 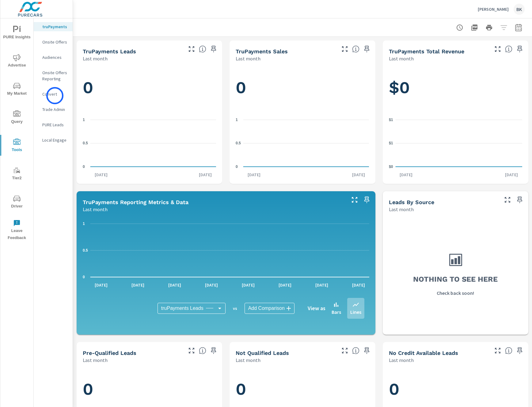 I want to click on span: truPayments Leads, so click(x=182, y=309).